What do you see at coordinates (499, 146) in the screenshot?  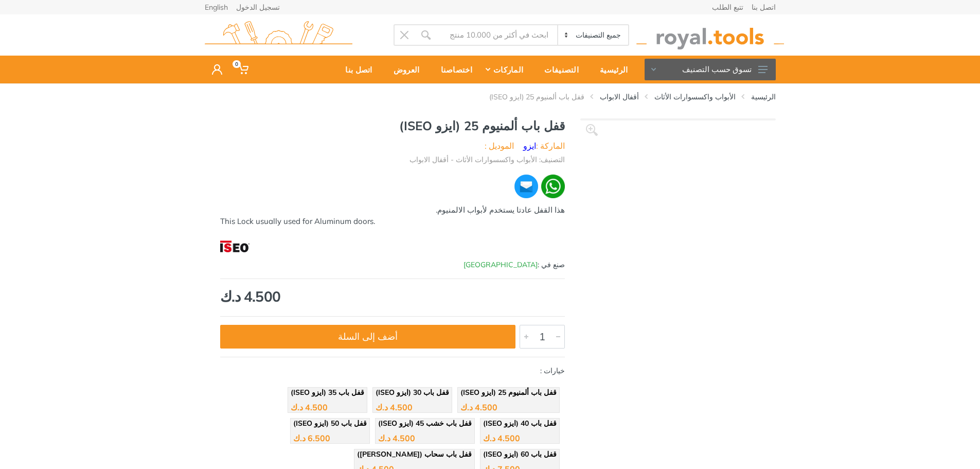 I see `li: الموديل :` at bounding box center [499, 146].